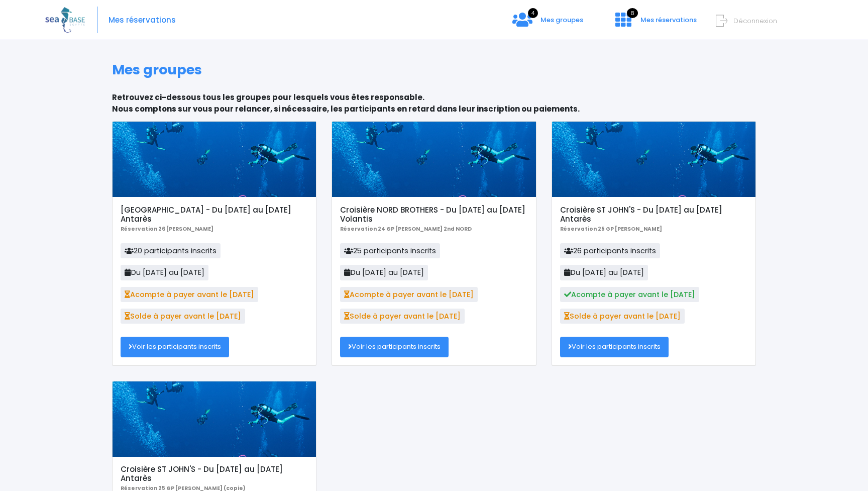 The width and height of the screenshot is (868, 491). Describe the element at coordinates (390, 251) in the screenshot. I see `span: 25 participants inscrits` at that location.